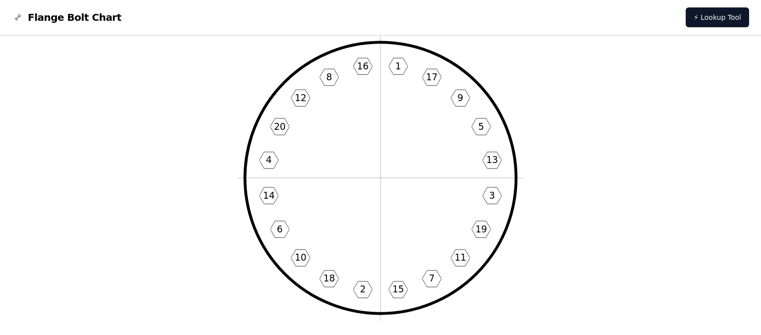 This screenshot has width=761, height=335. Describe the element at coordinates (329, 278) in the screenshot. I see `text: 18` at that location.